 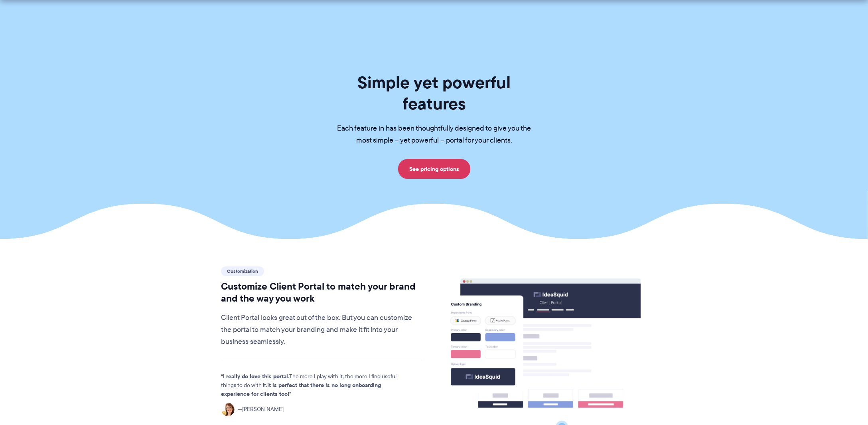 What do you see at coordinates (315, 385) in the screenshot?
I see `p: The more I play with it, the more I find useful things to do with it.` at bounding box center [315, 385].